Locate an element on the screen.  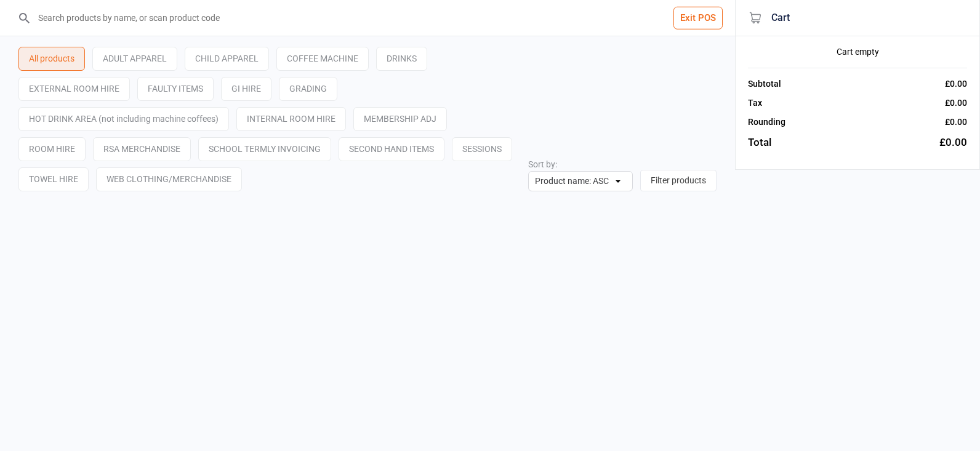
div: TOWEL HIRE is located at coordinates (54, 179).